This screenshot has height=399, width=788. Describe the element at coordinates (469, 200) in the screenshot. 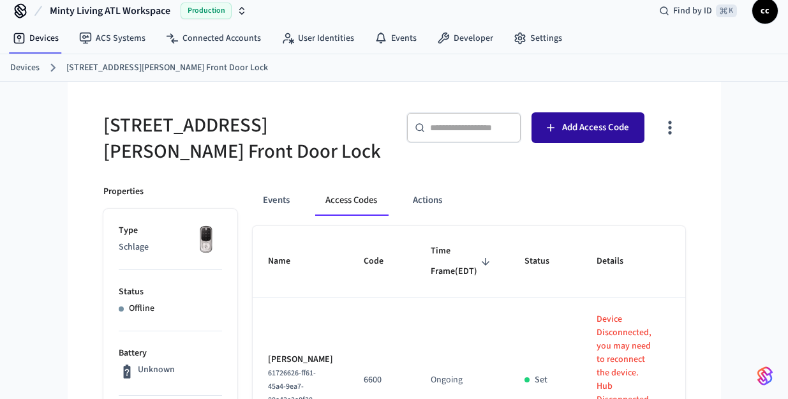

I see `div: ant example` at that location.